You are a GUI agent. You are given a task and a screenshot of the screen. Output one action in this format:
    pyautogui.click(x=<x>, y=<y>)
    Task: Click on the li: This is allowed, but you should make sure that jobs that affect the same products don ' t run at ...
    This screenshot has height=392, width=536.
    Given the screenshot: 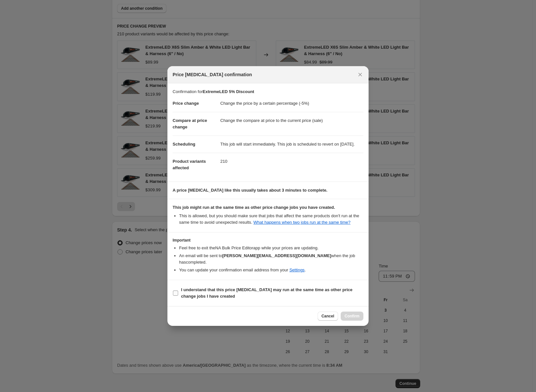 What is the action you would take?
    pyautogui.click(x=271, y=219)
    